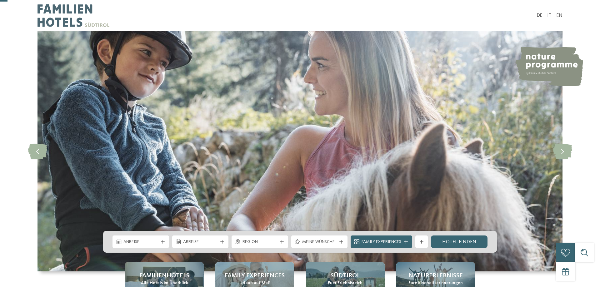 This screenshot has width=600, height=287. Describe the element at coordinates (141, 242) in the screenshot. I see `span: Anreise` at that location.